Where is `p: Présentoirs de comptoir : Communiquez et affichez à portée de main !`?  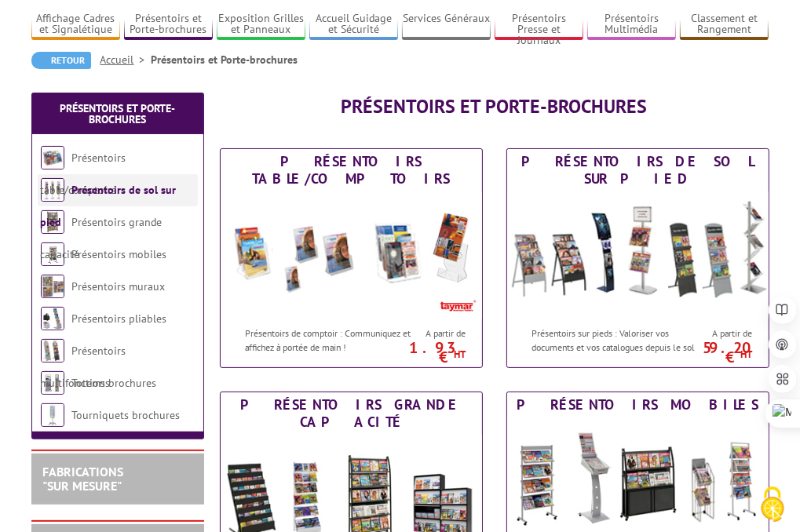
p: Présentoirs de comptoir : Communiquez et affichez à portée de main ! is located at coordinates (329, 340).